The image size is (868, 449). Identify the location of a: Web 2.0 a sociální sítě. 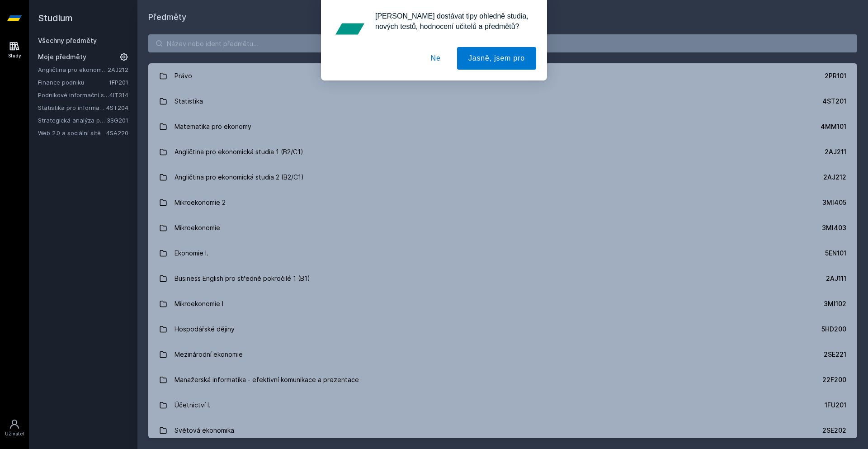
(72, 133).